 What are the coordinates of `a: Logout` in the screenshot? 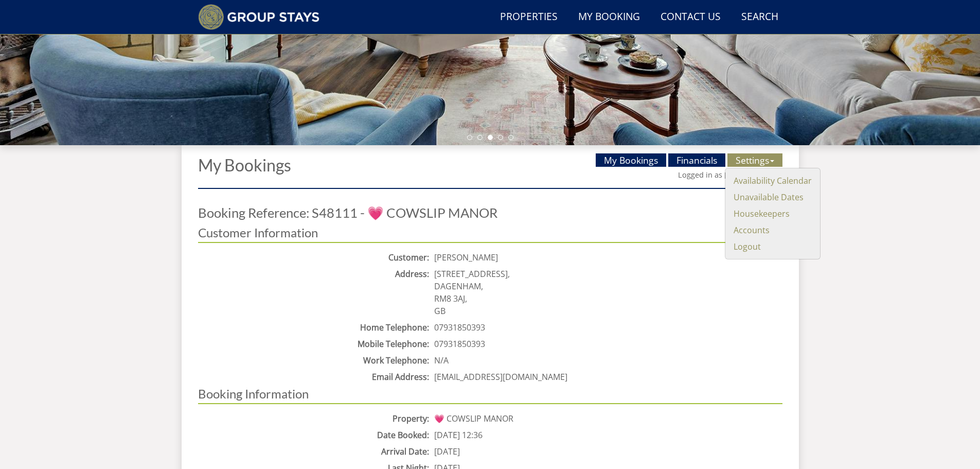 It's located at (747, 247).